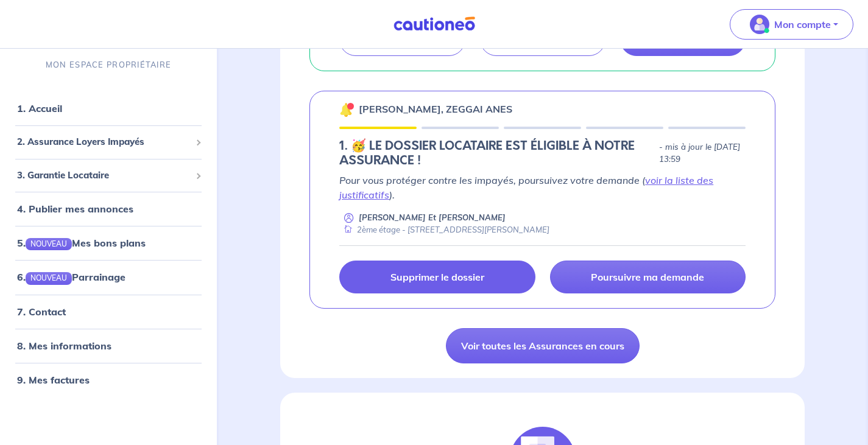  Describe the element at coordinates (437, 277) in the screenshot. I see `p: Supprimer le dossier` at that location.